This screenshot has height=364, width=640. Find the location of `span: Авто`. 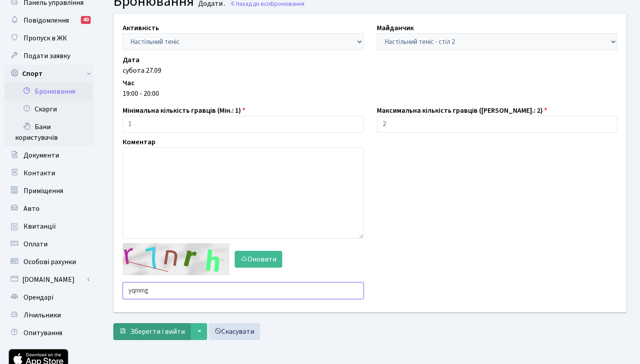

span: Авто is located at coordinates (31, 208).